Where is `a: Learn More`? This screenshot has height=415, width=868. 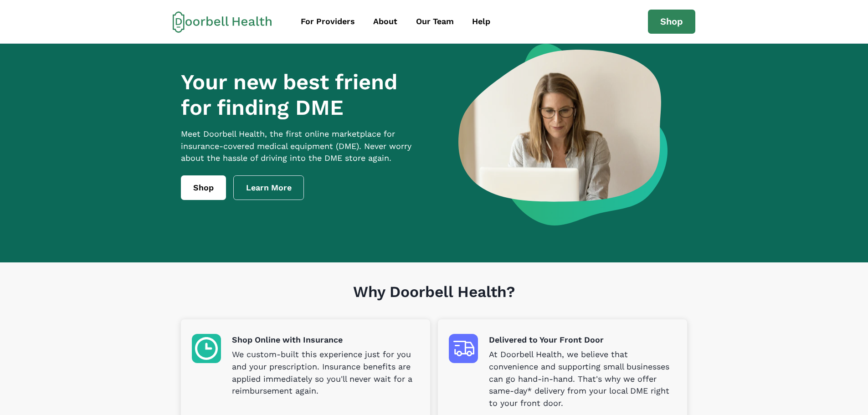 a: Learn More is located at coordinates (269, 188).